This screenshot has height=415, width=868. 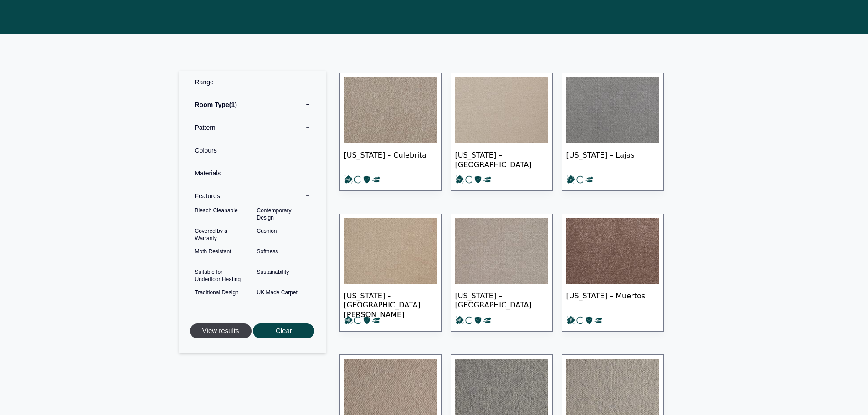 I want to click on span: 1, so click(x=233, y=105).